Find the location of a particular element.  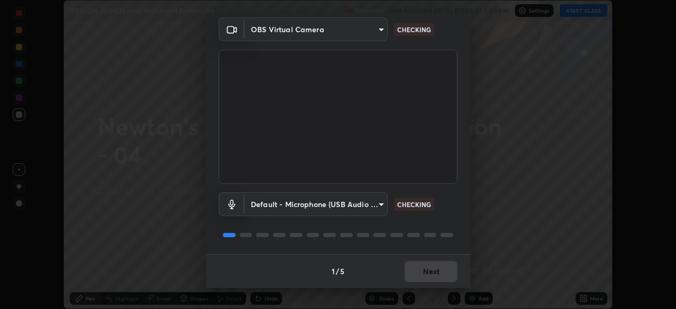

h4: 1 is located at coordinates (333, 271).